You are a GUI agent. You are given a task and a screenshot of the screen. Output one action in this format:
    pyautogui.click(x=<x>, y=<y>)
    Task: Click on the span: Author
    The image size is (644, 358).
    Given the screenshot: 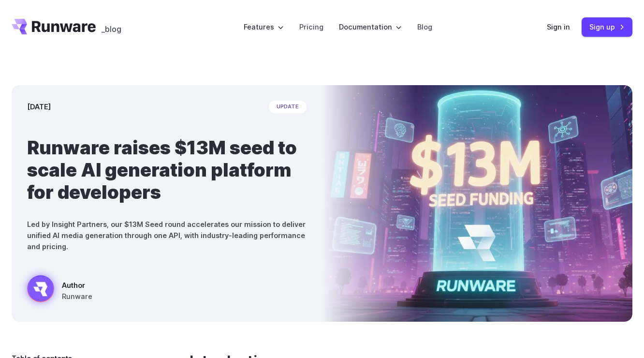 What is the action you would take?
    pyautogui.click(x=77, y=285)
    